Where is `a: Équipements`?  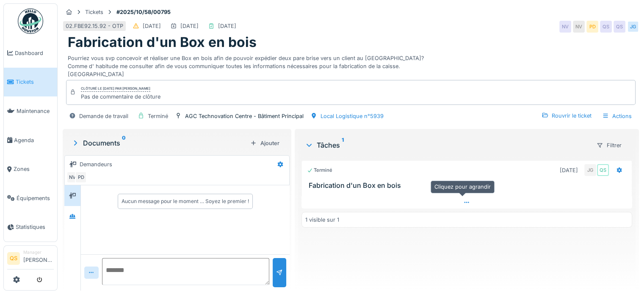 a: Équipements is located at coordinates (30, 198).